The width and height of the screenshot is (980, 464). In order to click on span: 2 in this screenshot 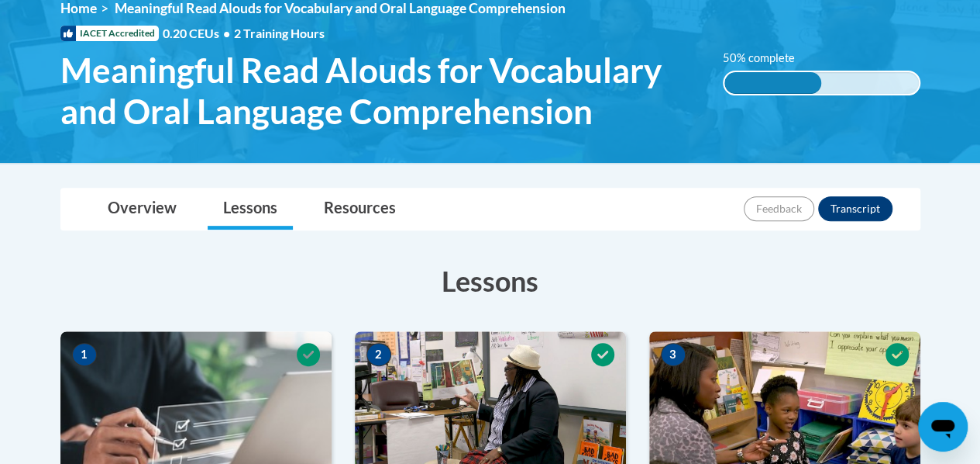, I will do `click(379, 354)`.